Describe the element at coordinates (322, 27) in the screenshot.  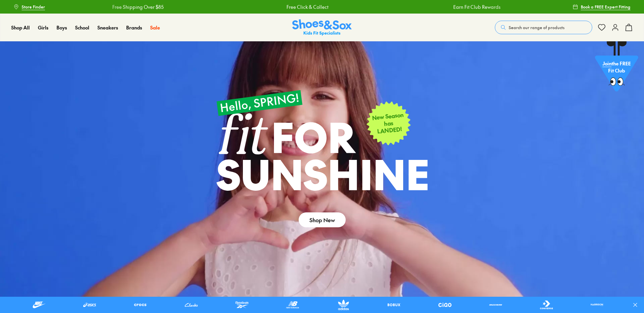
I see `img: SNS_Logo_Responsive.svg` at that location.